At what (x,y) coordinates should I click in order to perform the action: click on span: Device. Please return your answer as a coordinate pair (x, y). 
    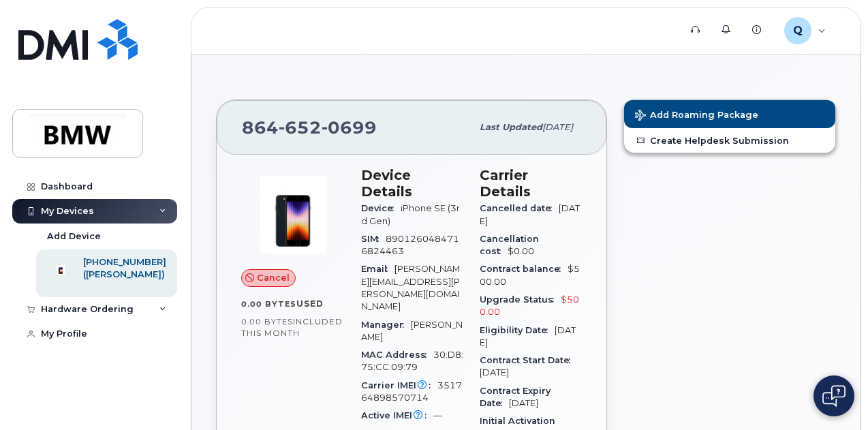
    Looking at the image, I should click on (381, 208).